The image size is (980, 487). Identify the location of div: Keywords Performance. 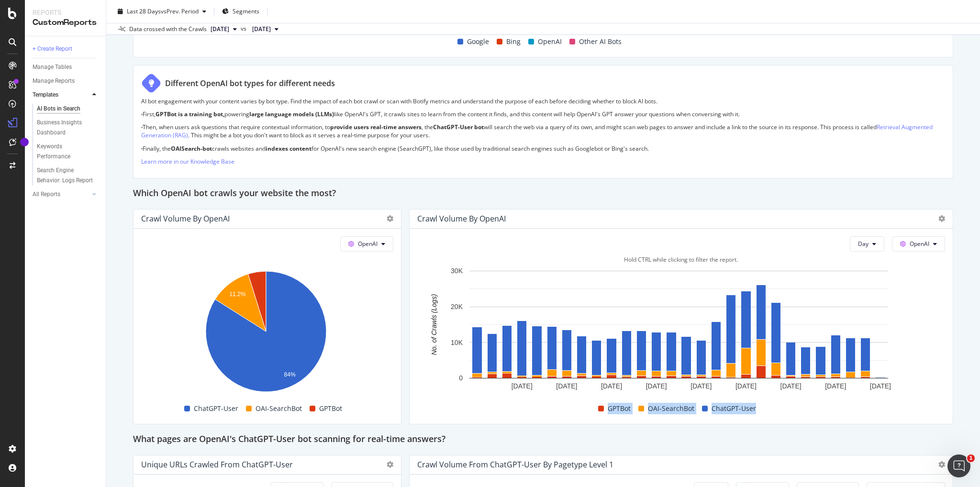
(64, 152).